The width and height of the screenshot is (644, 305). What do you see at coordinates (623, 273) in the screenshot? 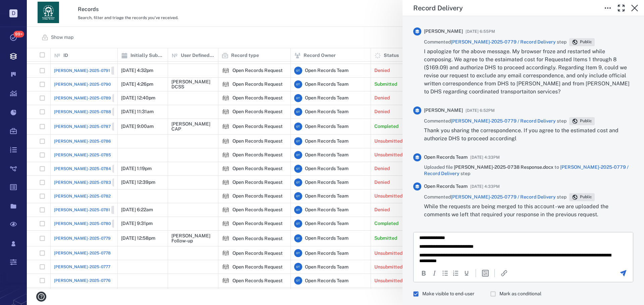
I see `button: Send the comment` at bounding box center [623, 273].